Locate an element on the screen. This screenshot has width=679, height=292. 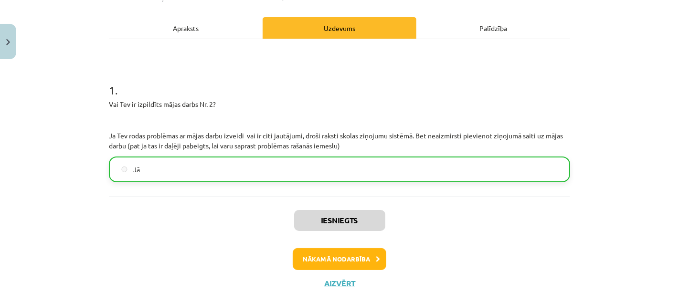
img: icon-close-lesson-0947bae3869378f0d4975bcd49f059093ad1ed9edebbc8119c70593378902aed.svg is located at coordinates (8, 42).